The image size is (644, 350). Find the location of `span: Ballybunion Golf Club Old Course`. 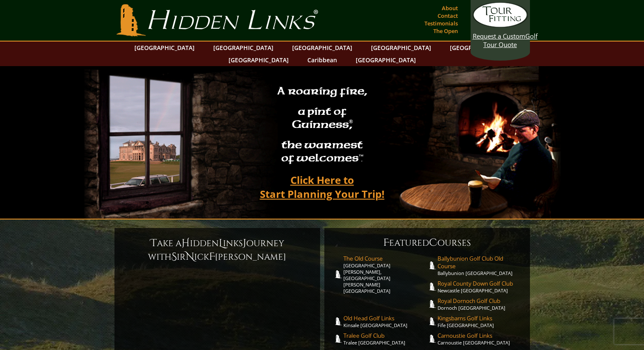

span: Ballybunion Golf Club Old Course is located at coordinates (479, 262).